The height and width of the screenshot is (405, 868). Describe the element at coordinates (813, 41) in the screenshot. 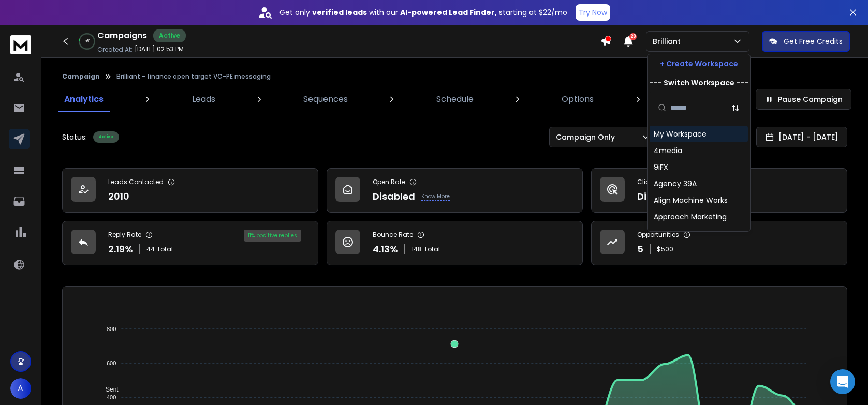

I see `p: Get Free Credits` at that location.